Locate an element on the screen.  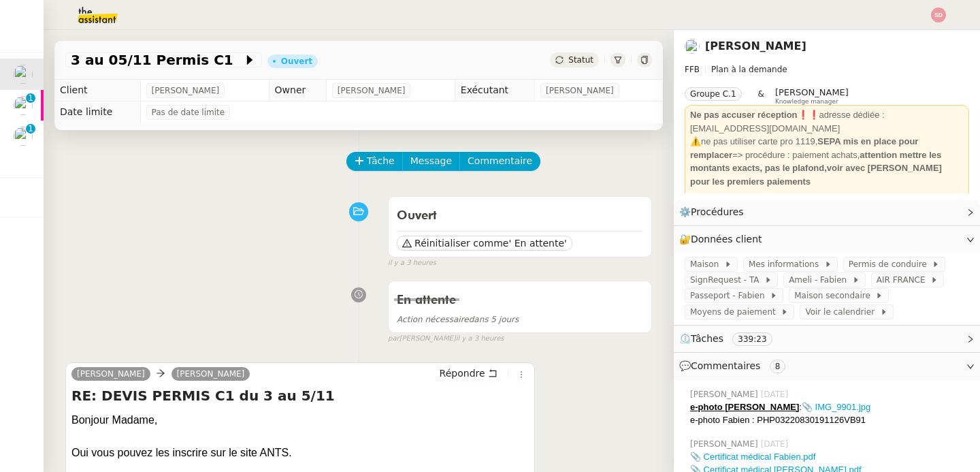
span: Passeport - Fabien is located at coordinates (730, 295).